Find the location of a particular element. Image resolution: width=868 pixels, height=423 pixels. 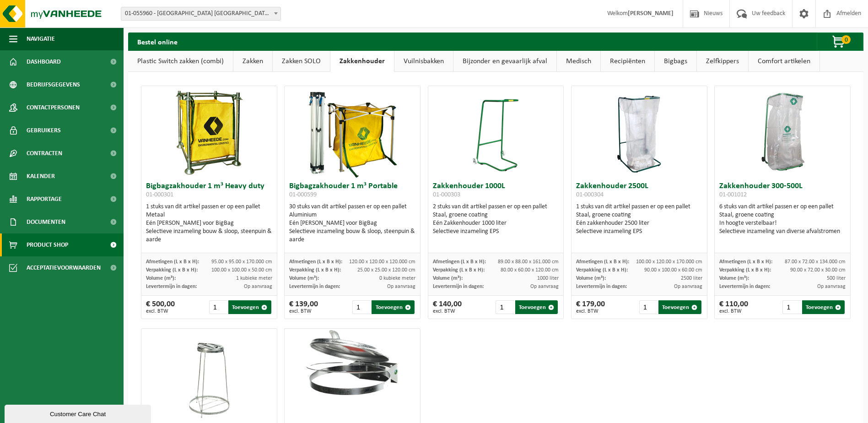

a: Vuilnisbakken is located at coordinates (424, 61).